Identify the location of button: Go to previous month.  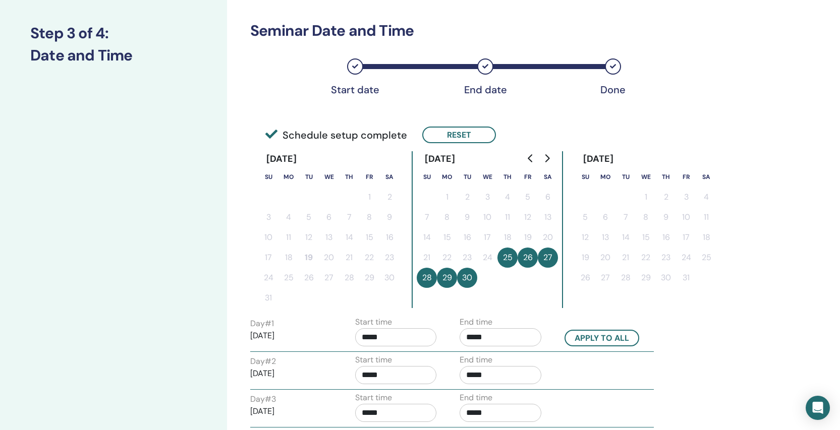
(531, 158).